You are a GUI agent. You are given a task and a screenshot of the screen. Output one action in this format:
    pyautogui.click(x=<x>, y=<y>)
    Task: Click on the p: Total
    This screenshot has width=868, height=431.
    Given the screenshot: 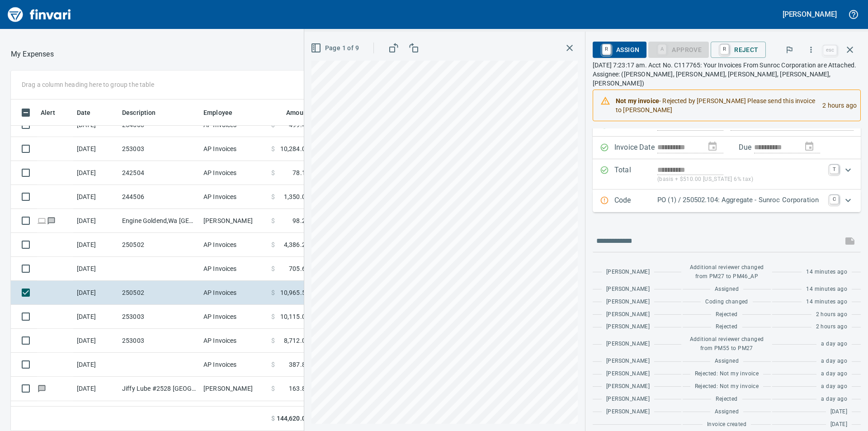 What is the action you would take?
    pyautogui.click(x=636, y=174)
    